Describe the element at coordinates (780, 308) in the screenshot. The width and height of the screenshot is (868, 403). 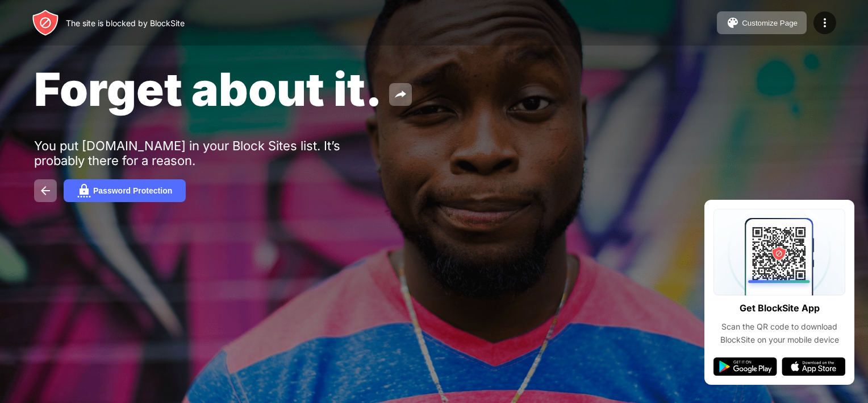
I see `div: Get BlockSite App` at that location.